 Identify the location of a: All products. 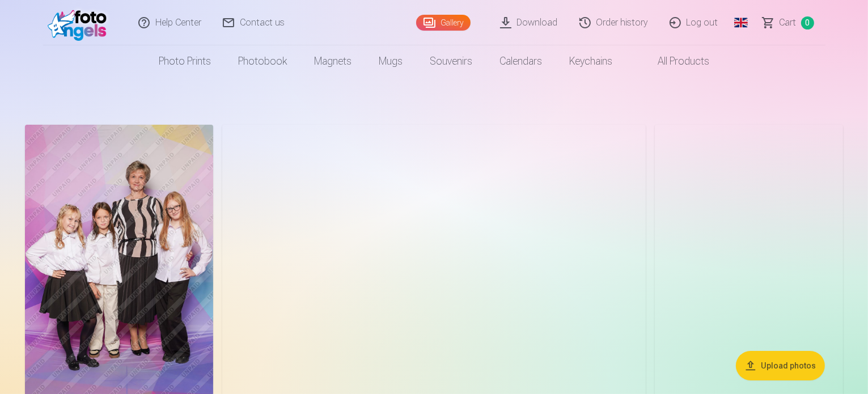
(674, 61).